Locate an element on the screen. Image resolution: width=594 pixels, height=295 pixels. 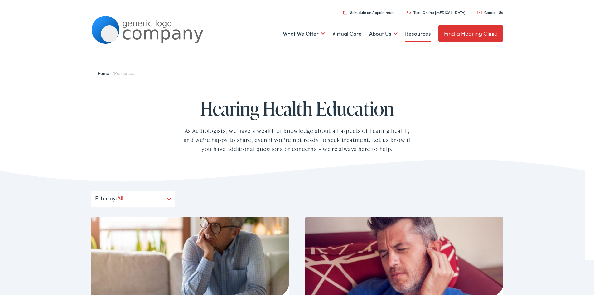
a: Find a Hearing Clinic is located at coordinates (470, 33).